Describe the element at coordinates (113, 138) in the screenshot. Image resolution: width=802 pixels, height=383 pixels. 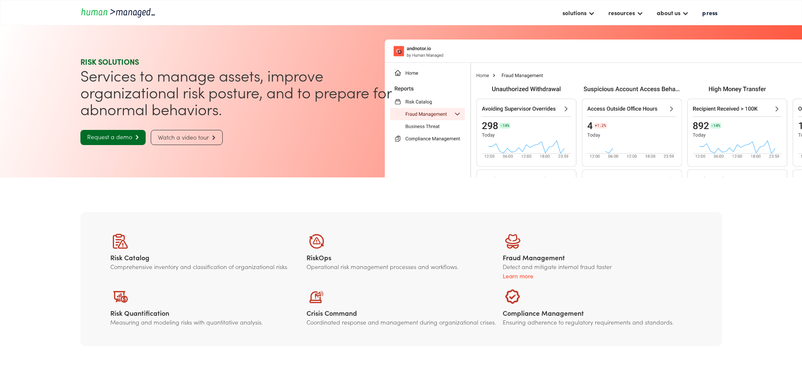
I see `a: Request a demo` at that location.